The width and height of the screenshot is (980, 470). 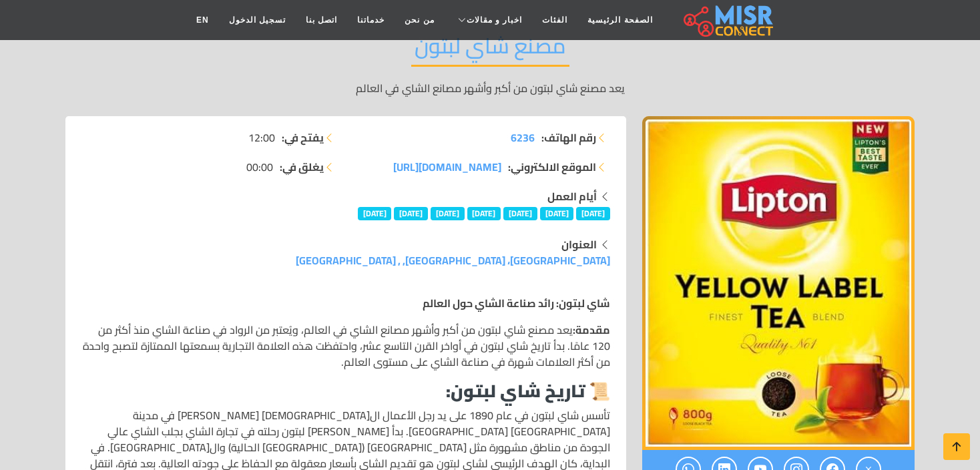 What do you see at coordinates (202, 20) in the screenshot?
I see `a: EN` at bounding box center [202, 20].